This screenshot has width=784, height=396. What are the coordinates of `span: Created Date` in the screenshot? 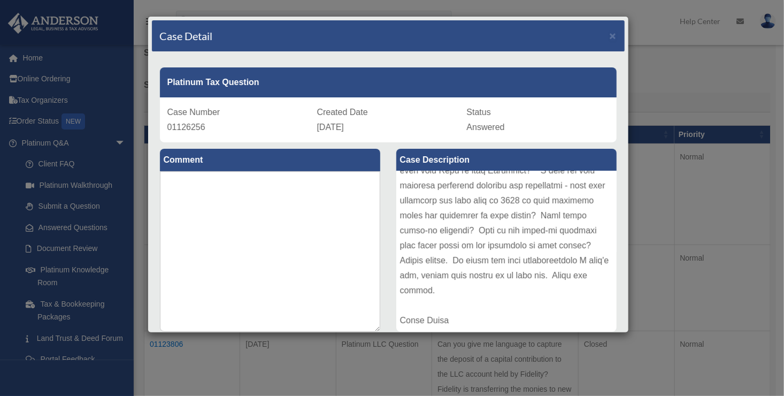 It's located at (342, 112).